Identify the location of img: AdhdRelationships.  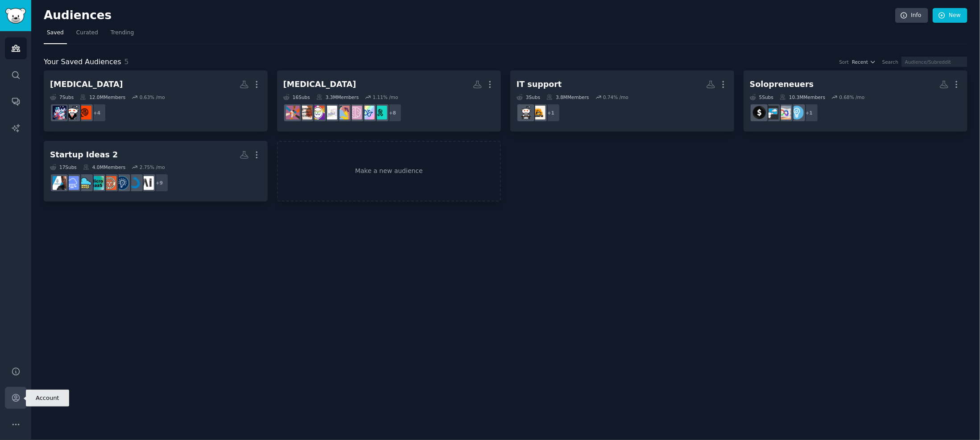
(343, 112).